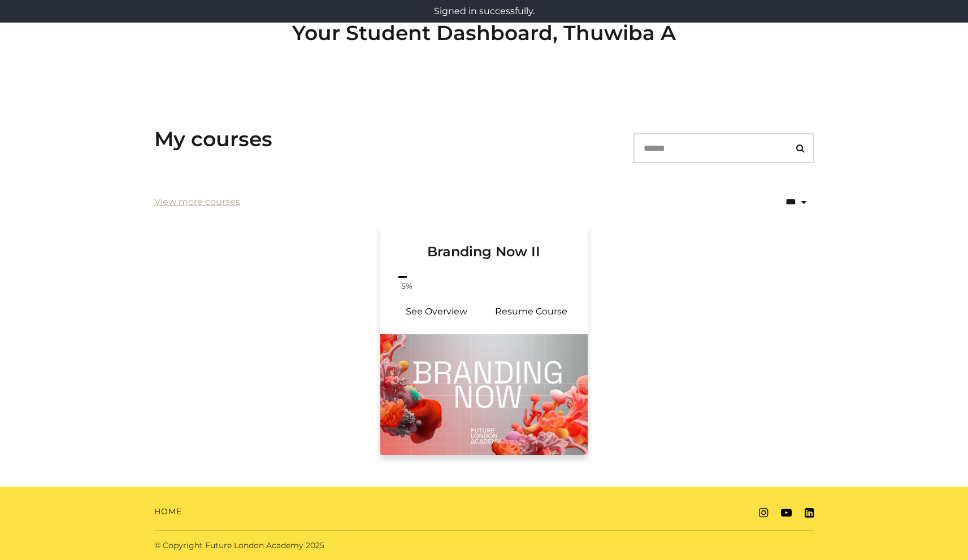 This screenshot has width=968, height=560. Describe the element at coordinates (213, 139) in the screenshot. I see `h3: My courses` at that location.